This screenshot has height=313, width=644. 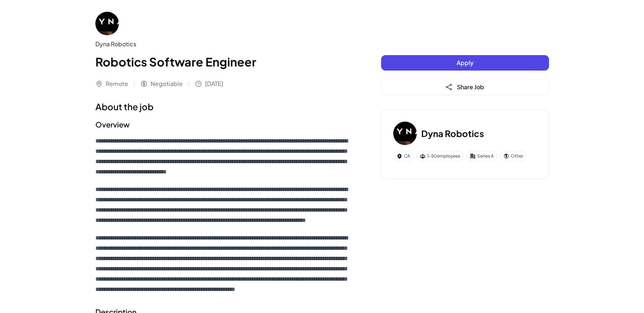 What do you see at coordinates (513, 156) in the screenshot?
I see `div: Other` at bounding box center [513, 156].